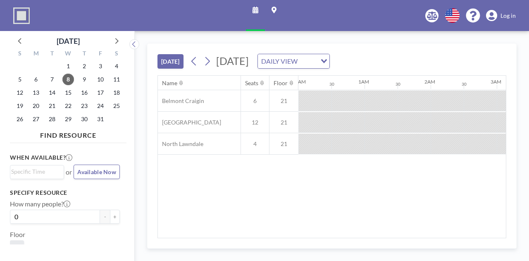 This screenshot has height=261, width=529. Describe the element at coordinates (68, 119) in the screenshot. I see `span: Wednesday, October 29, 2025` at that location.